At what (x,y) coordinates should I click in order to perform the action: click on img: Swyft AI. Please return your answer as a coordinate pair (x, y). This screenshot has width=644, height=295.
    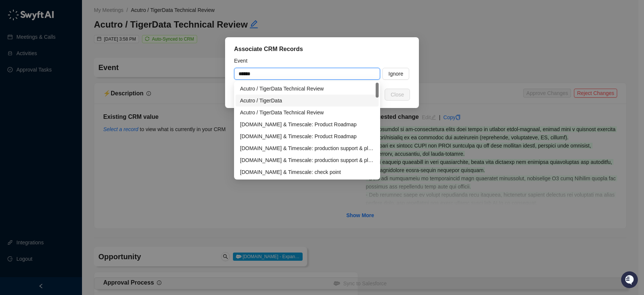
    Looking at the image, I should click on (15, 15).